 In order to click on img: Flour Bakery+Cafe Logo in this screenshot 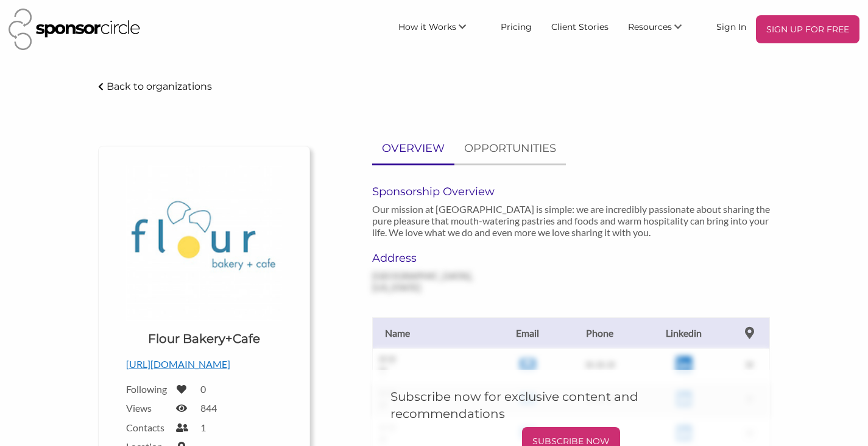, I will do `click(204, 243)`.